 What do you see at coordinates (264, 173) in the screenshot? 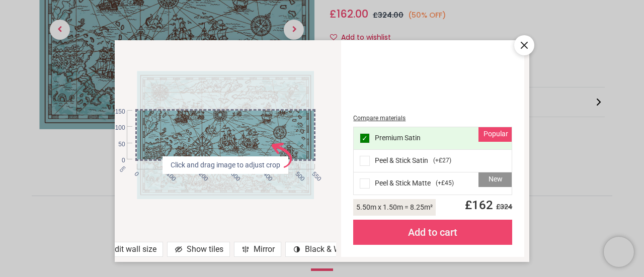
I see `span: 400` at bounding box center [264, 173].